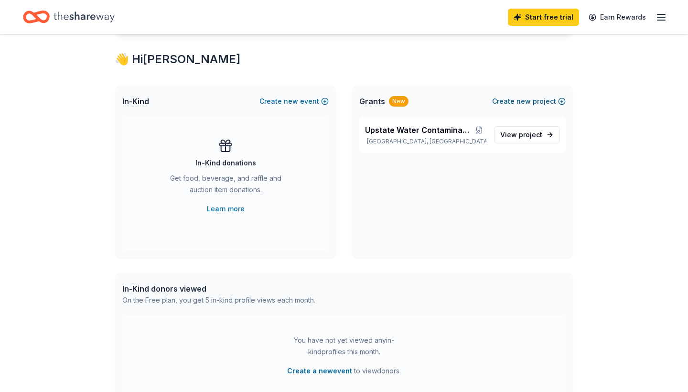  I want to click on span: project, so click(530, 134).